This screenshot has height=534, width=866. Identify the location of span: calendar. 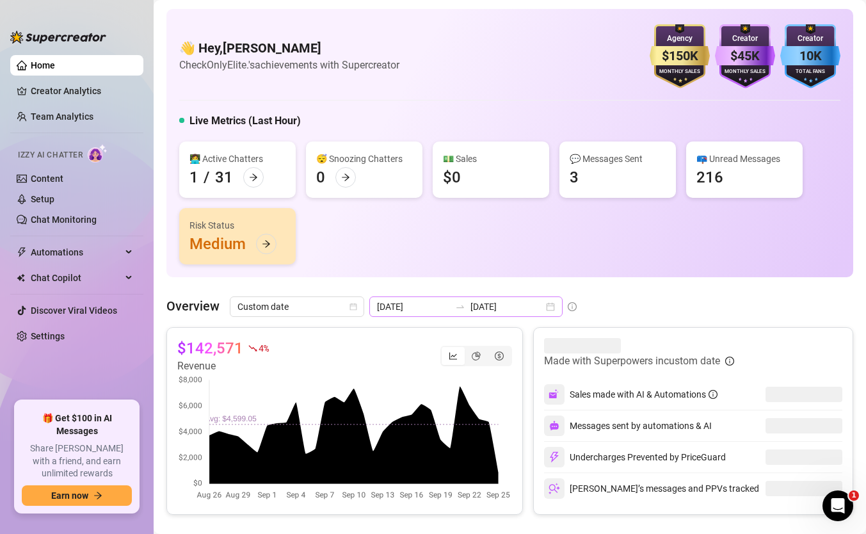
(353, 307).